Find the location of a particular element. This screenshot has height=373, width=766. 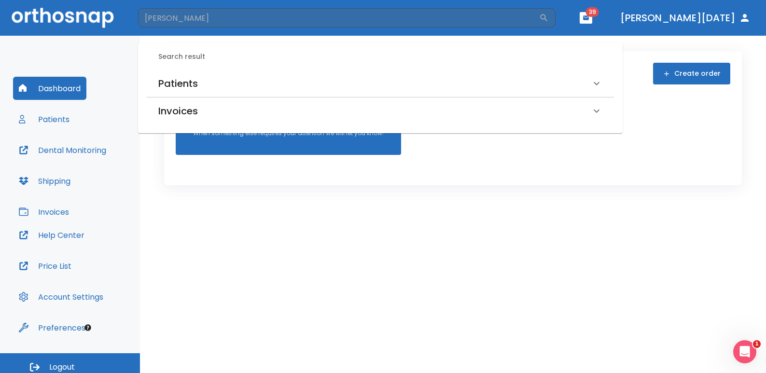

div: Patients is located at coordinates (380, 83).